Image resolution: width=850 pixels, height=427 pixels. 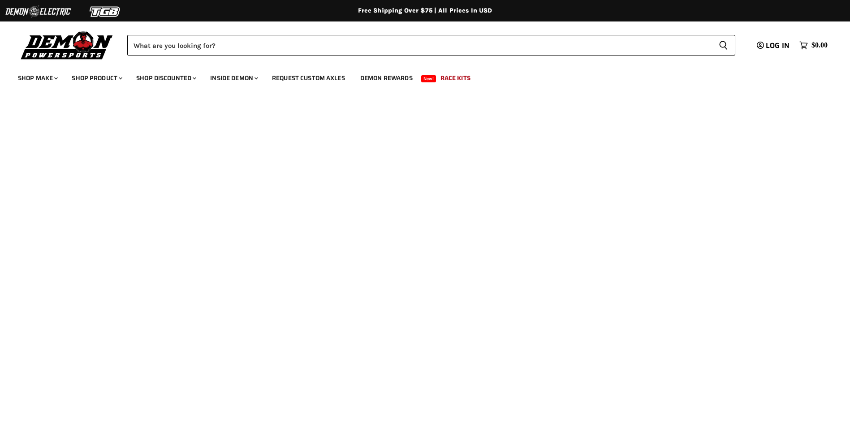 I want to click on span: $0.00, so click(x=820, y=45).